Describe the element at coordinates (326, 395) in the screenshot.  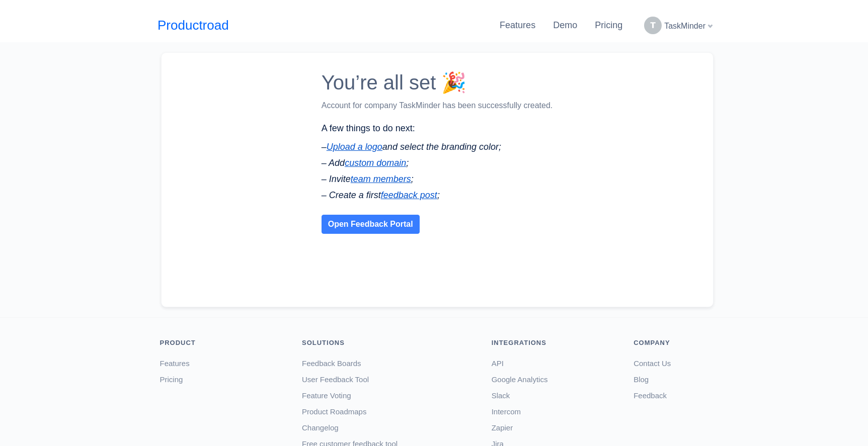
I see `a: Feature Voting` at that location.